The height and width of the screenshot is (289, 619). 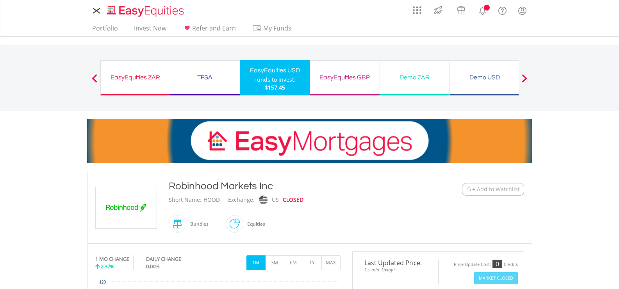 What do you see at coordinates (472, 264) in the screenshot?
I see `div: Price Update Cost:` at bounding box center [472, 264].